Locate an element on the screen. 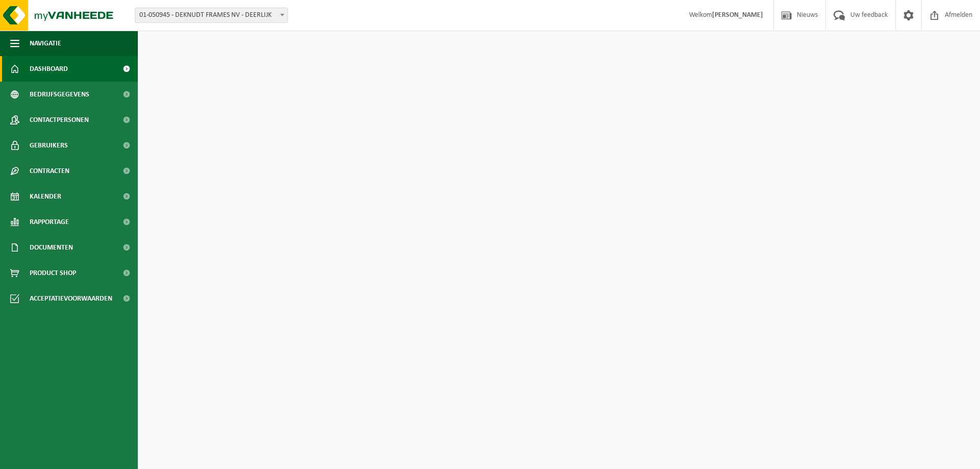 Image resolution: width=980 pixels, height=469 pixels. span: Rapportage is located at coordinates (49, 222).